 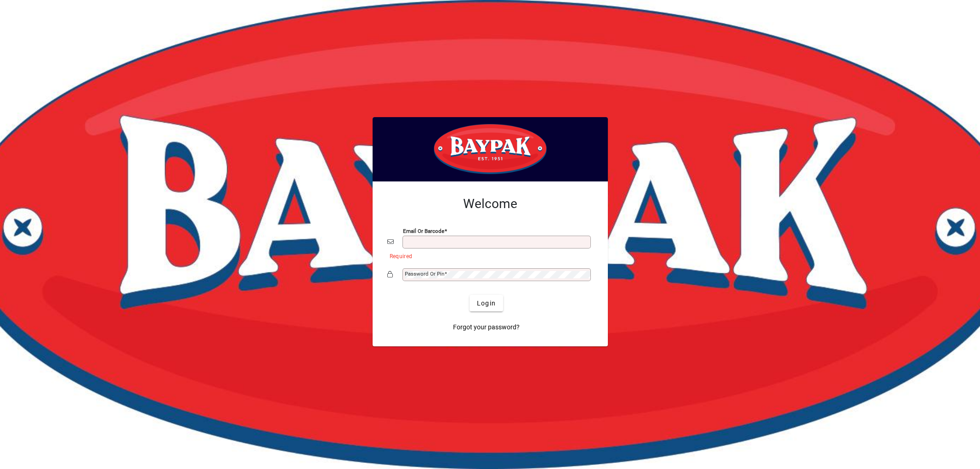 What do you see at coordinates (424, 231) in the screenshot?
I see `mat-label: Email or Barcode` at bounding box center [424, 231].